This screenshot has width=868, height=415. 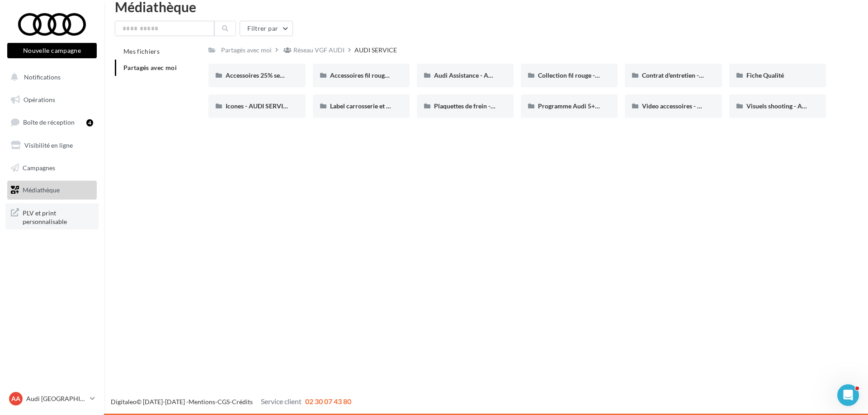 What do you see at coordinates (39, 167) in the screenshot?
I see `span: Campagnes` at bounding box center [39, 167].